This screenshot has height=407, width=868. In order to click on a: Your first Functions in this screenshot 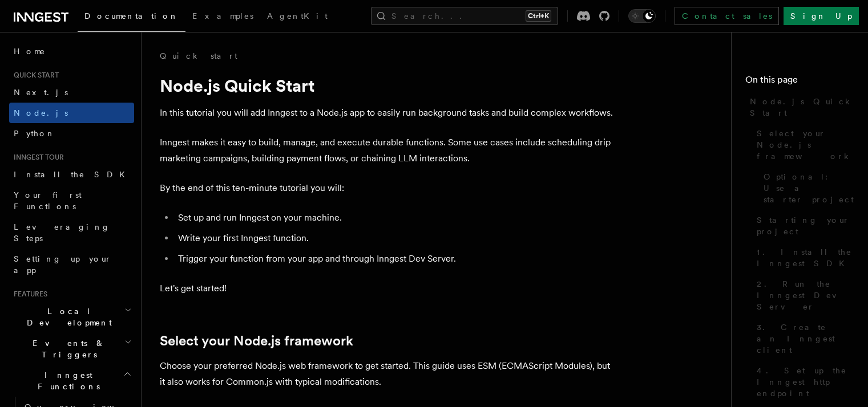, I will do `click(72, 201)`.